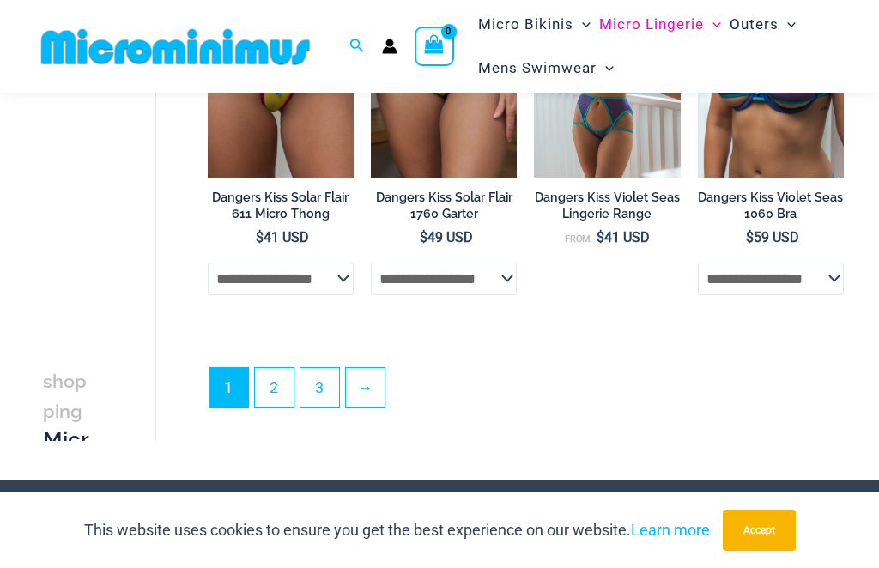  Describe the element at coordinates (319, 387) in the screenshot. I see `a: Page 3` at that location.